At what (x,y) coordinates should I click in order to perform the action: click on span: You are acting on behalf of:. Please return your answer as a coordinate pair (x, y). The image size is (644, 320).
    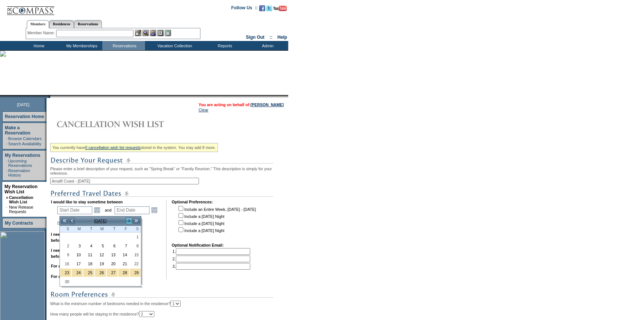
    Looking at the image, I should click on (241, 105).